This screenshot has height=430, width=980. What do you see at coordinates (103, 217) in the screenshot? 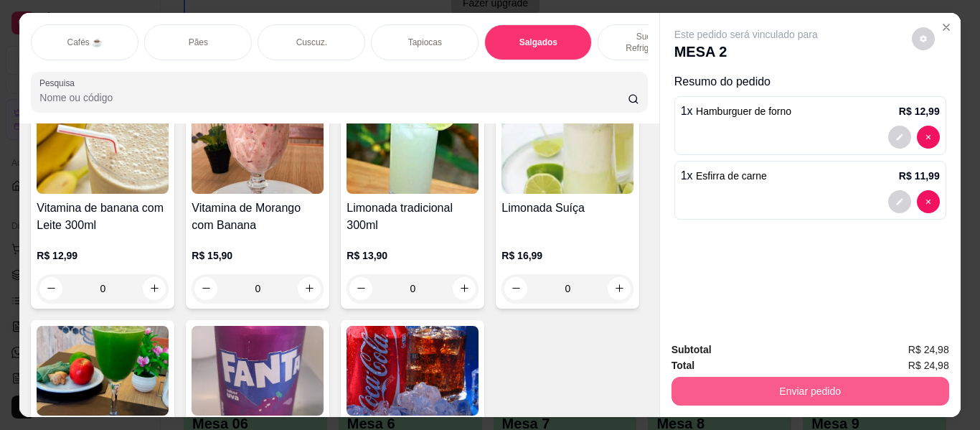
I see `h4: Vitamina de banana com Leite 300ml` at bounding box center [103, 217].